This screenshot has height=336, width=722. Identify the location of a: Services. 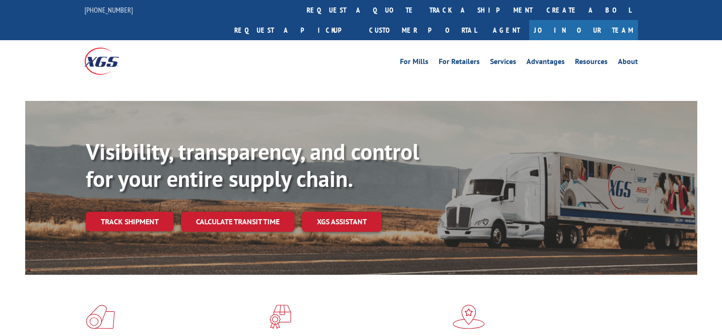
(503, 63).